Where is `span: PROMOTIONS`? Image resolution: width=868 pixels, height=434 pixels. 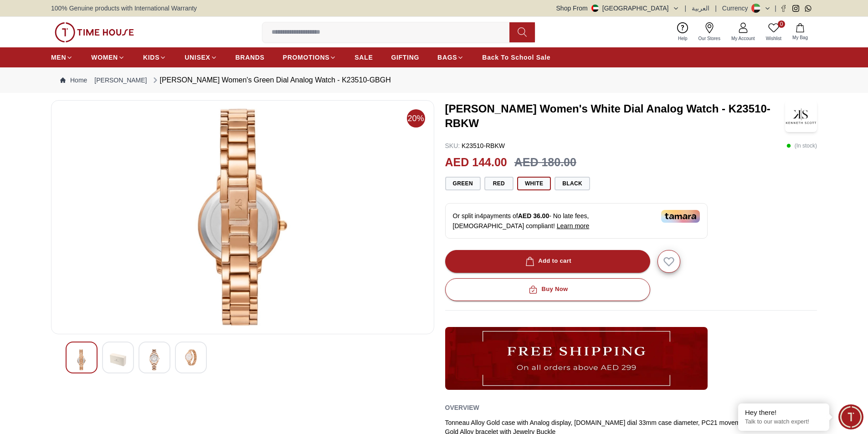 span: PROMOTIONS is located at coordinates (306, 58).